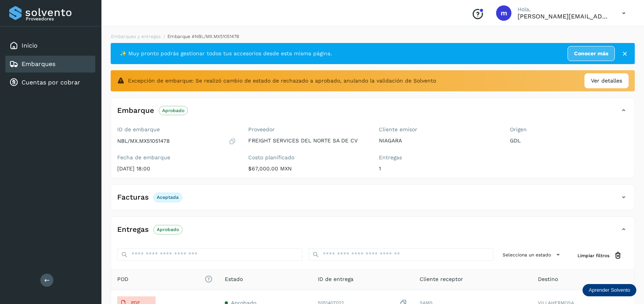 The image size is (644, 304). Describe the element at coordinates (610, 291) in the screenshot. I see `div: Aprender Solvento` at that location.